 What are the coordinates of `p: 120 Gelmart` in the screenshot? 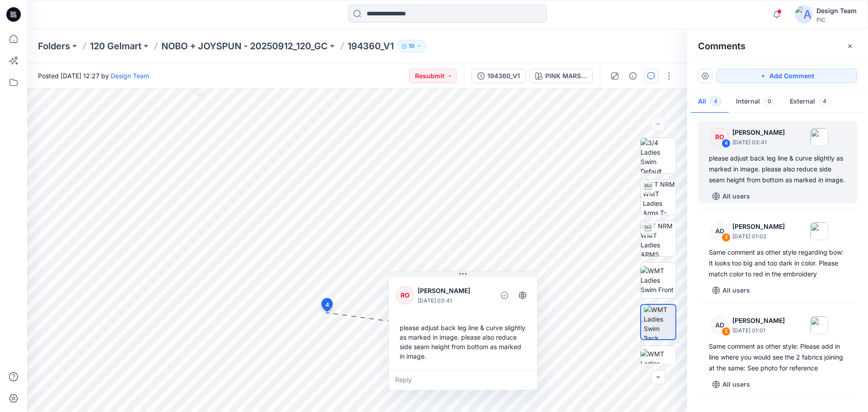 It's located at (115, 46).